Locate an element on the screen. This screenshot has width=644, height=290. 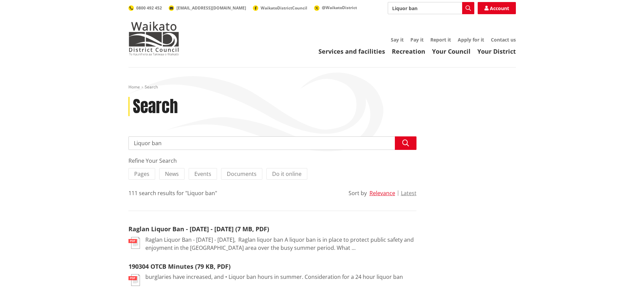
span: News is located at coordinates (172, 174).